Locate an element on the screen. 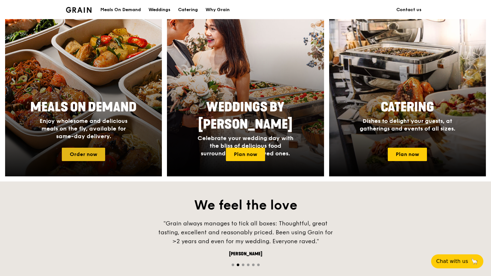 This screenshot has width=491, height=276. span: Enjoy wholesome and delicious meals on the fly, available for same-day delivery. is located at coordinates (83, 129).